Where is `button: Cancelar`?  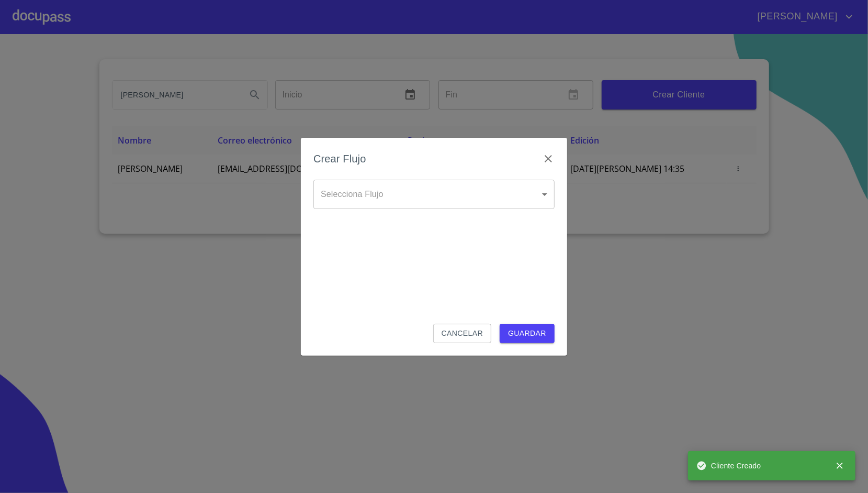
button: Cancelar is located at coordinates (462, 333).